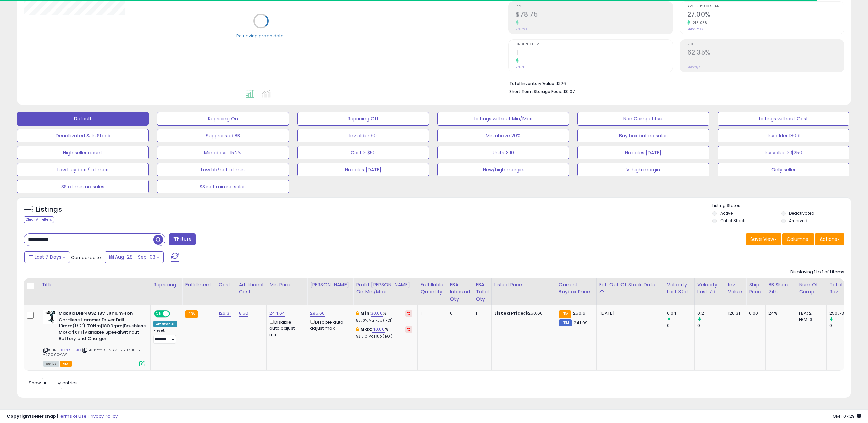  Describe the element at coordinates (818, 272) in the screenshot. I see `div: Displaying 1 to 1 of 1 items` at that location.